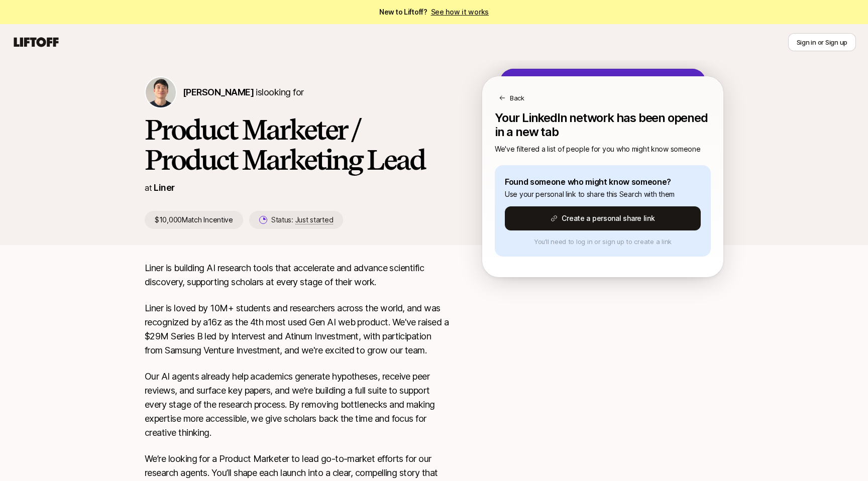 The image size is (868, 481). I want to click on p: Use your personal link to share this Search with them, so click(603, 195).